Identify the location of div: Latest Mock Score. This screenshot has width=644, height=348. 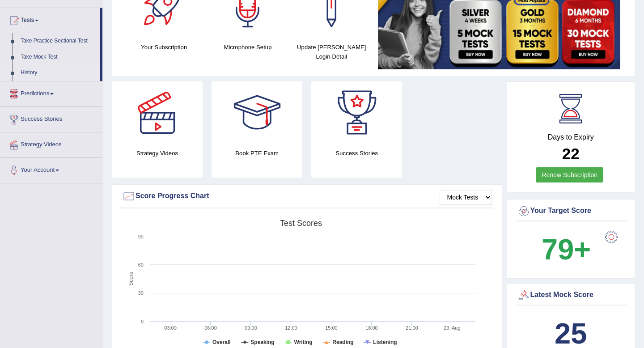
(571, 295).